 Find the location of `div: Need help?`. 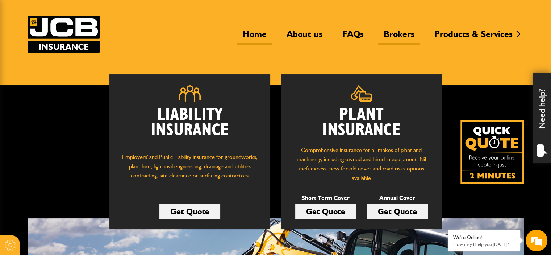

div: Need help? is located at coordinates (542, 118).